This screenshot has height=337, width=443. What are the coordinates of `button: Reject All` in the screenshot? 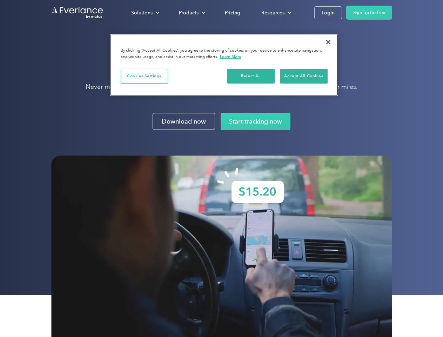 It's located at (251, 76).